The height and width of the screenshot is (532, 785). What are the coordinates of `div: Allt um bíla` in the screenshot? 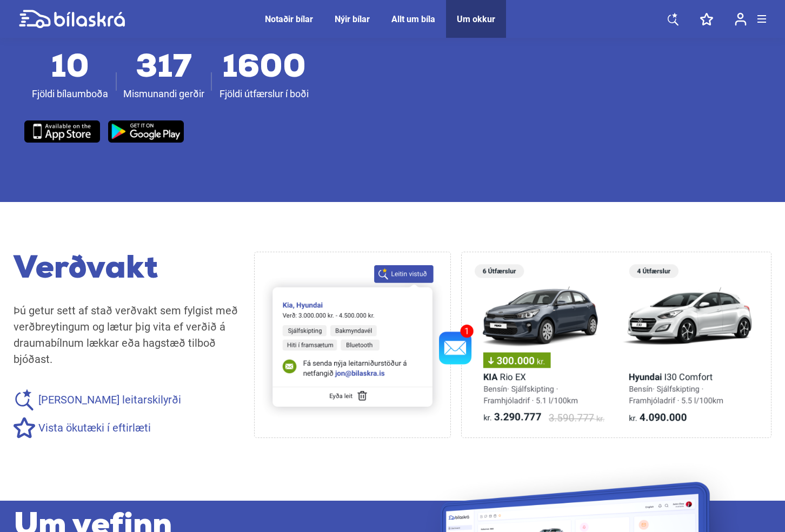 It's located at (413, 19).